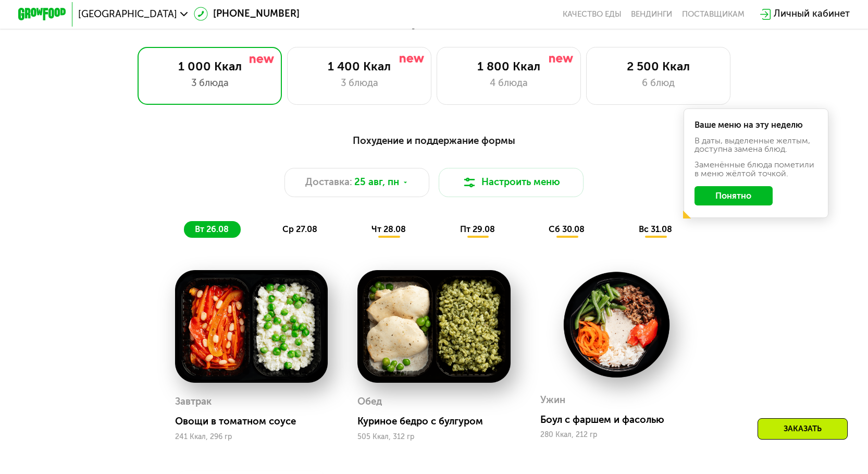  Describe the element at coordinates (194, 402) in the screenshot. I see `div: Завтрак` at that location.